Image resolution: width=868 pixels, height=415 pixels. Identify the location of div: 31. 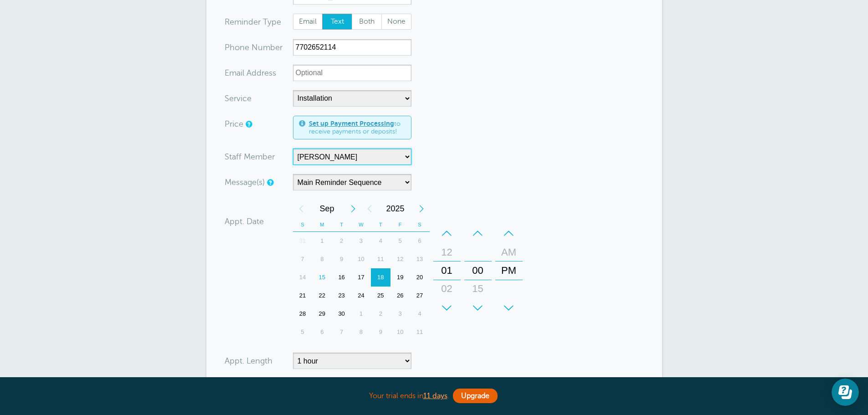
(303, 241).